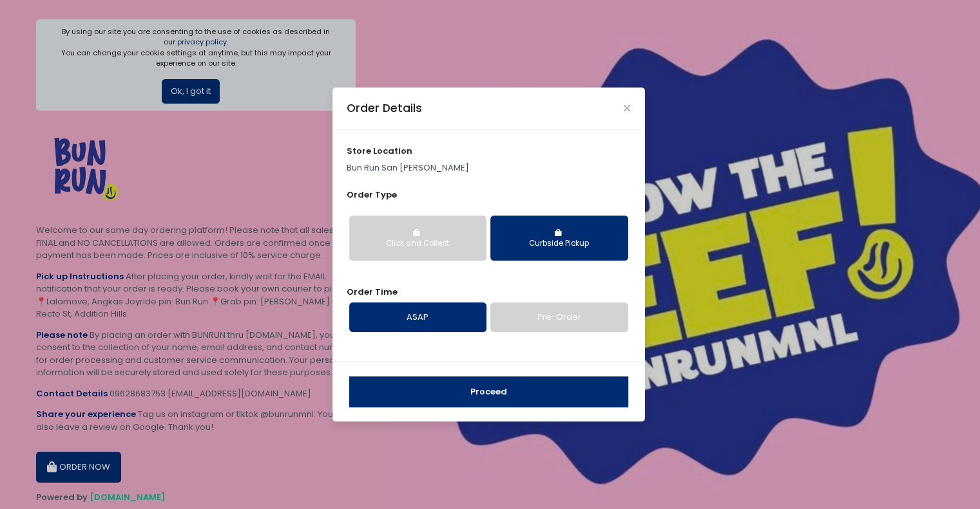 The width and height of the screenshot is (980, 509). I want to click on span: store location, so click(379, 151).